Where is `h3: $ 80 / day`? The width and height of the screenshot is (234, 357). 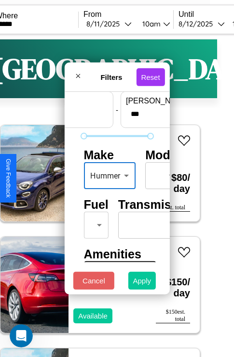
h3: $ 80 / day is located at coordinates (172, 184).